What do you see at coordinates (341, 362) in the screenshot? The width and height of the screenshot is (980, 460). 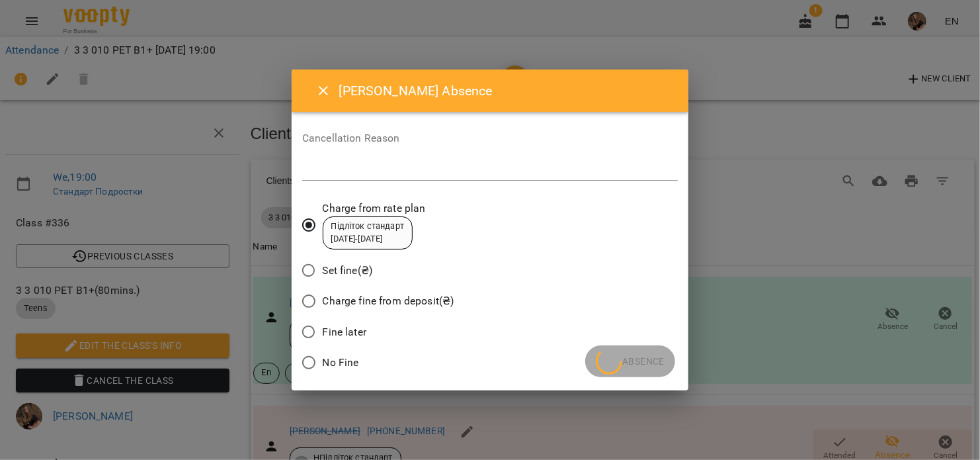 I see `span: No Fine` at bounding box center [341, 362].